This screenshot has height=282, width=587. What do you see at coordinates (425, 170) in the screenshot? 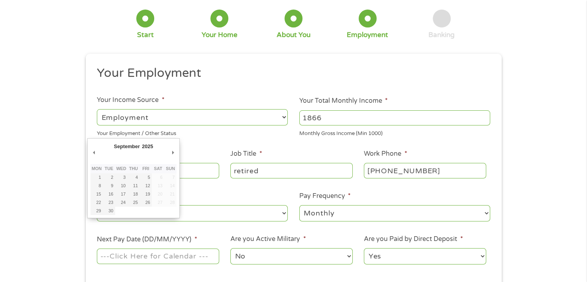
I see `input: (231) 754-4010` at bounding box center [425, 170].